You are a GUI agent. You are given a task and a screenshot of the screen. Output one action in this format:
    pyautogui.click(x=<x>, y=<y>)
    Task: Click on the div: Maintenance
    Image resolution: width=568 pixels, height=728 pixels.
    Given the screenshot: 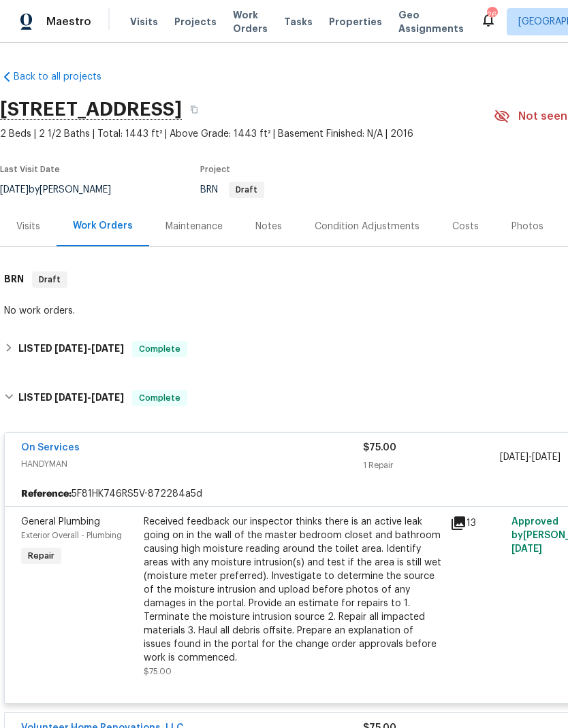 What is the action you would take?
    pyautogui.click(x=194, y=227)
    